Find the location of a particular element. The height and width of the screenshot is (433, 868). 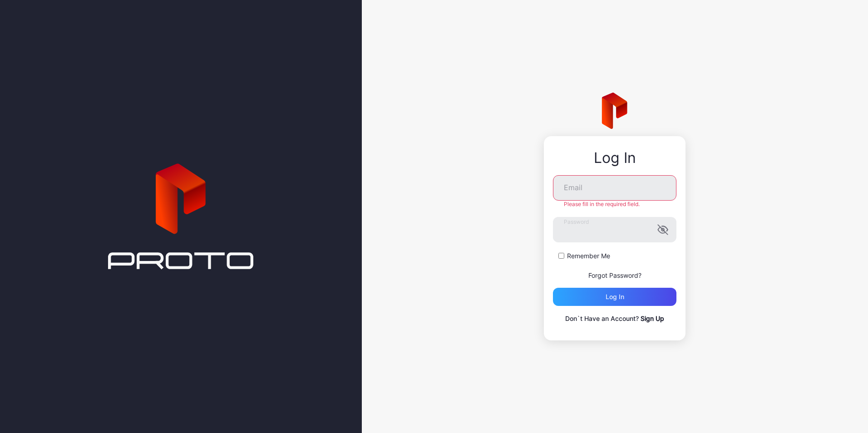

div: Log In is located at coordinates (614, 158).